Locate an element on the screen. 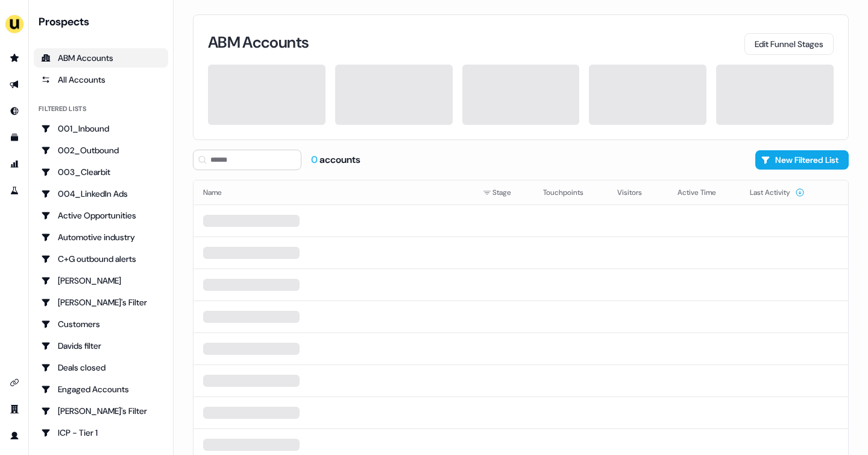 The height and width of the screenshot is (455, 868). div: accounts is located at coordinates (336, 160).